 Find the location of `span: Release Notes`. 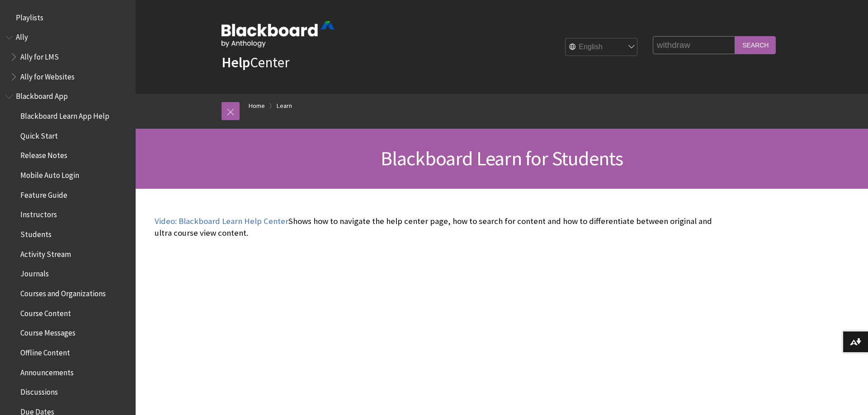

span: Release Notes is located at coordinates (44, 154).